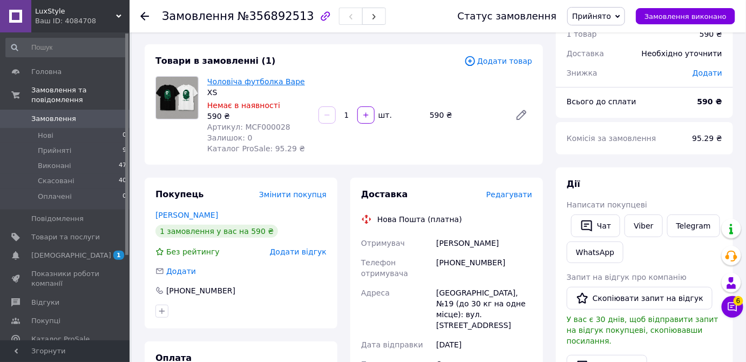  I want to click on a: Telegram, so click(694, 226).